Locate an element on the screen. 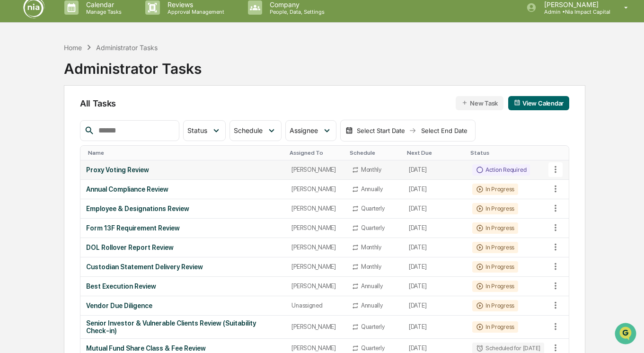 This screenshot has height=353, width=644. a: 🔎Data Lookup is located at coordinates (34, 142).